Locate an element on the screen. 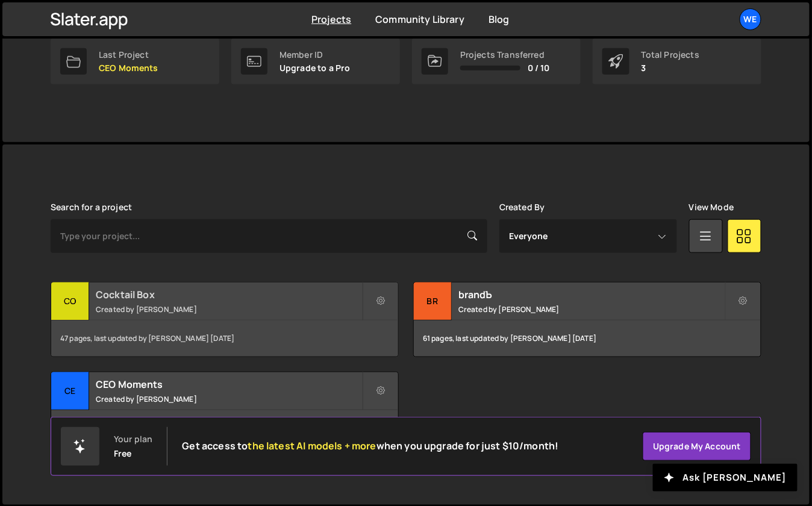 The width and height of the screenshot is (812, 506). p: 3 is located at coordinates (670, 68).